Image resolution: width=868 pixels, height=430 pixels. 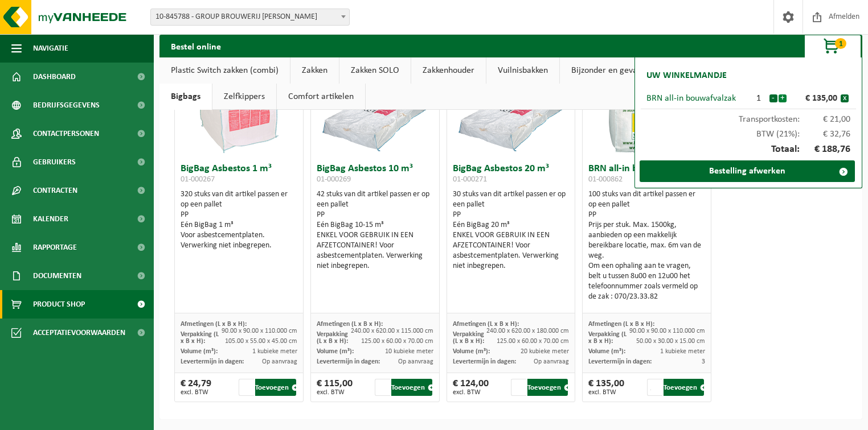 What do you see at coordinates (825, 134) in the screenshot?
I see `span: € 32,76` at bounding box center [825, 134].